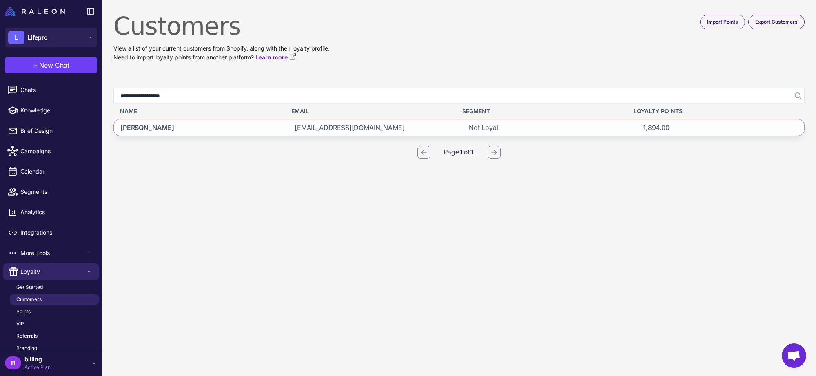  I want to click on p: View a list of your current customers from Shopify, along with their loyalty profile., so click(459, 49).